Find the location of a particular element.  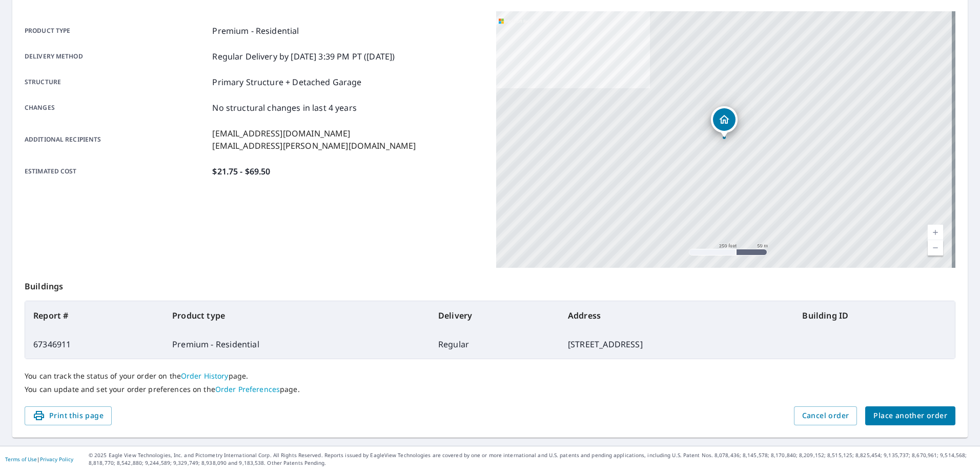

p: Delivery method is located at coordinates (116, 56).